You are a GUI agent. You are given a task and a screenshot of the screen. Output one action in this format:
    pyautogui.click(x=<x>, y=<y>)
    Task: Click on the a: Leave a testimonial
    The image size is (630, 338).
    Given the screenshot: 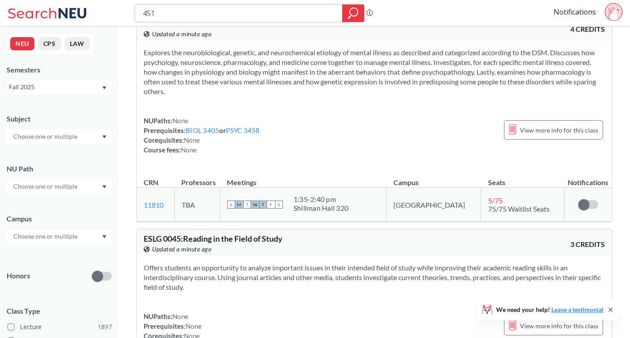 What is the action you would take?
    pyautogui.click(x=577, y=309)
    